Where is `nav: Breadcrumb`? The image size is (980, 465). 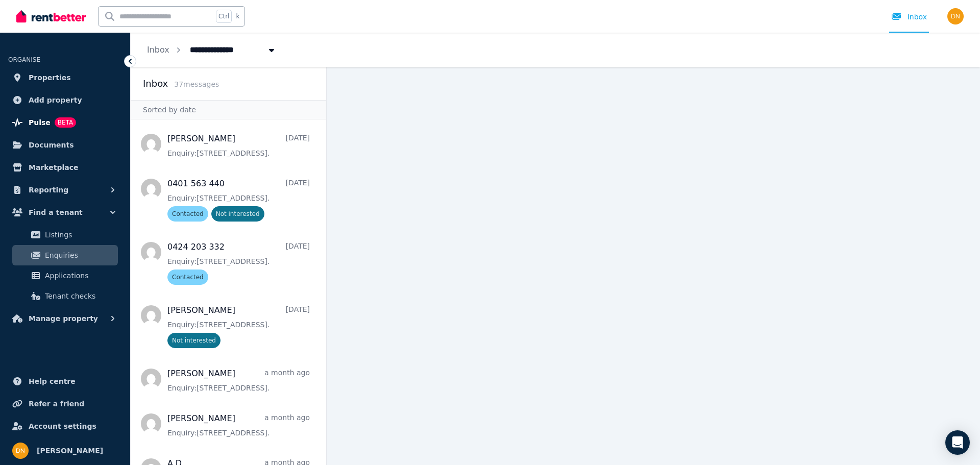
nav: Breadcrumb is located at coordinates (212, 50).